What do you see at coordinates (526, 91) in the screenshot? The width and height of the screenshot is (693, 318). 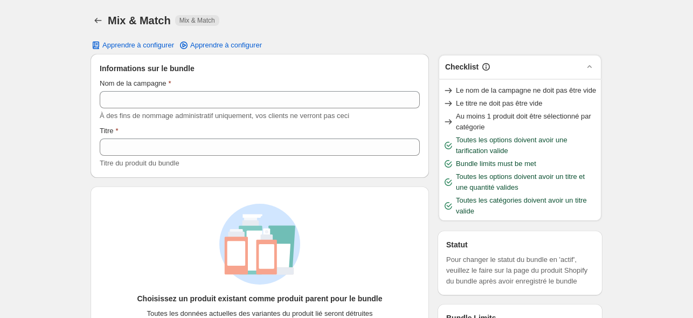 I see `span: Le nom de la campagne ne doit pas être vide` at bounding box center [526, 91].